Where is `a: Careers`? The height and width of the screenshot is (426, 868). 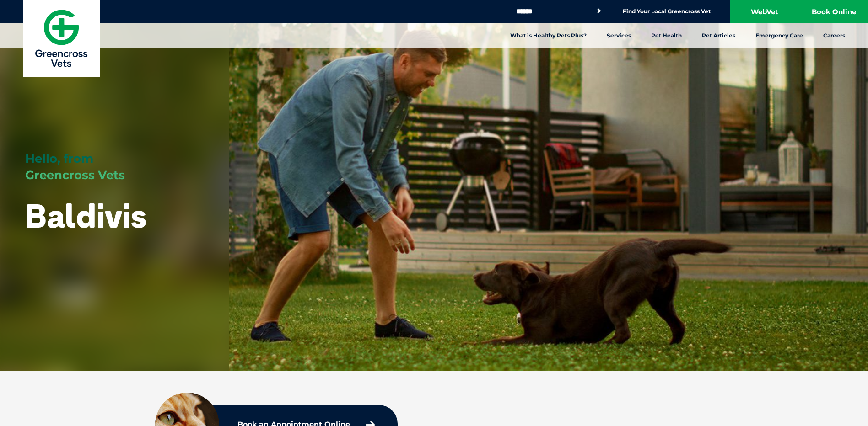 a: Careers is located at coordinates (834, 36).